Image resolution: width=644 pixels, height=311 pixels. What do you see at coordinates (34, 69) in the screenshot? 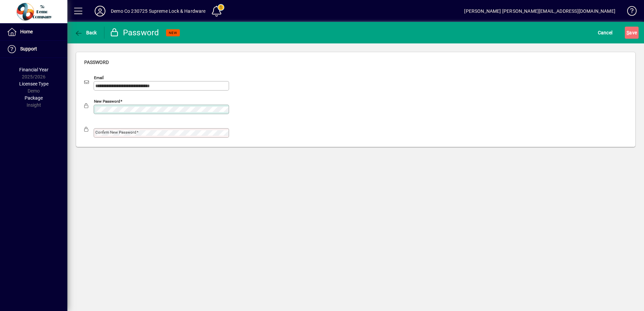
I see `span: Financial Year` at bounding box center [34, 69].